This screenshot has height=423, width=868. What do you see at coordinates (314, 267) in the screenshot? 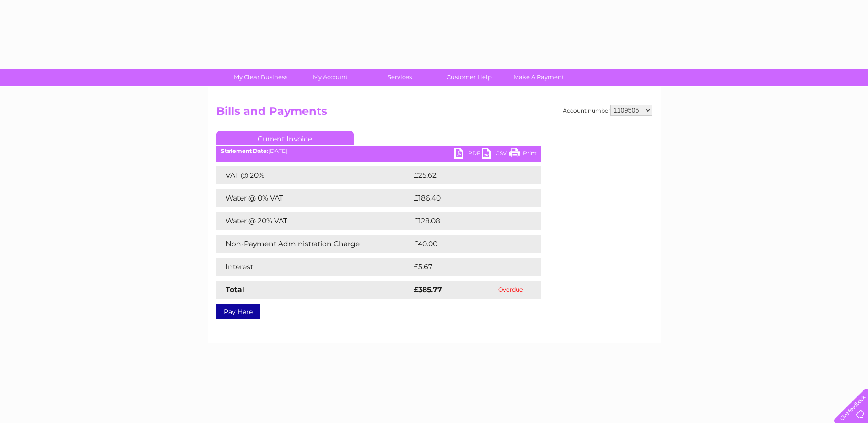
I see `td: Interest` at bounding box center [314, 267].